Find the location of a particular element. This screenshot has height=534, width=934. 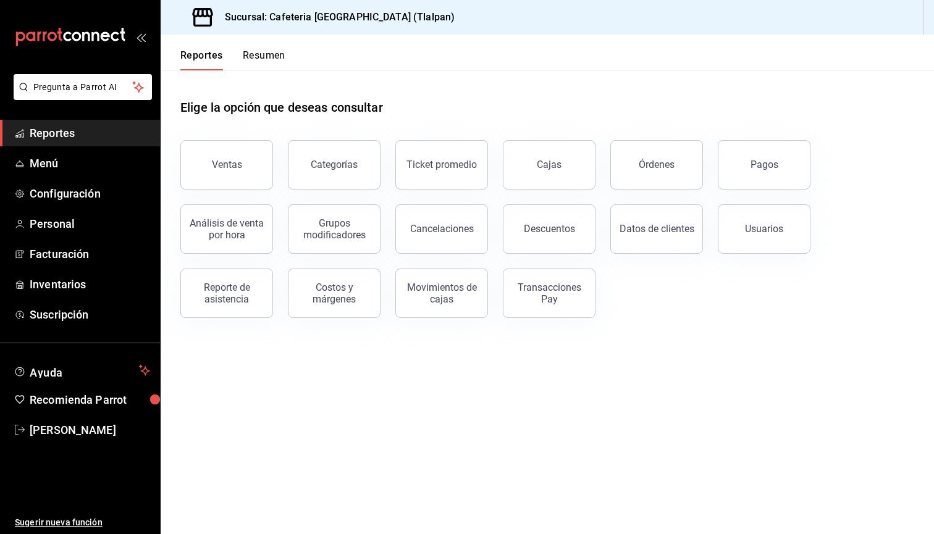

div: Cancelaciones is located at coordinates (441, 228).